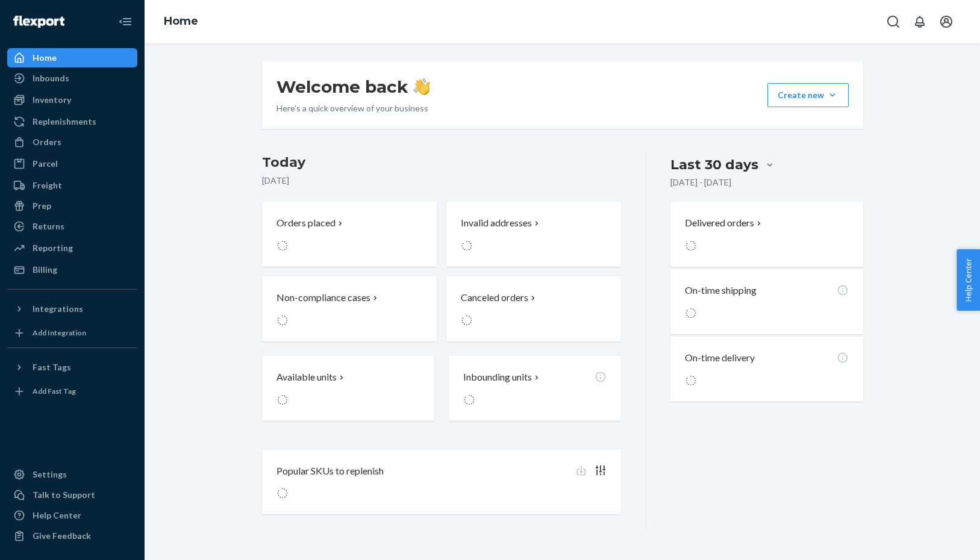  Describe the element at coordinates (348, 388) in the screenshot. I see `button: Available units` at that location.